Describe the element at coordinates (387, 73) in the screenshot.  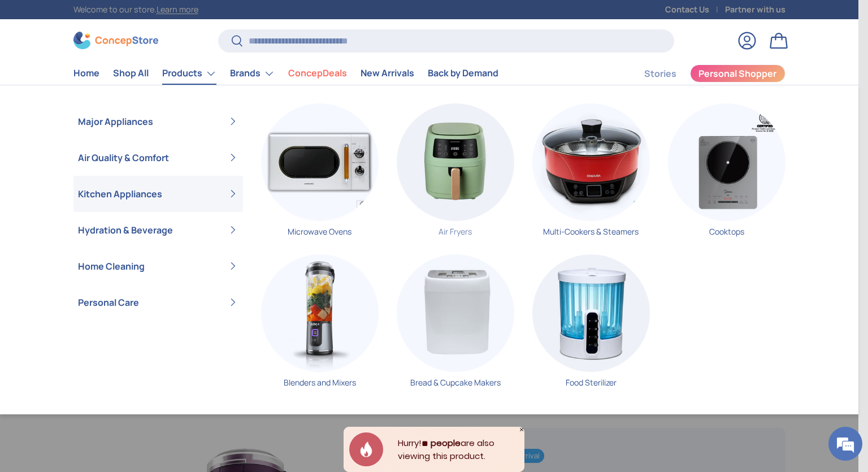
I see `a: New Arrivals` at that location.